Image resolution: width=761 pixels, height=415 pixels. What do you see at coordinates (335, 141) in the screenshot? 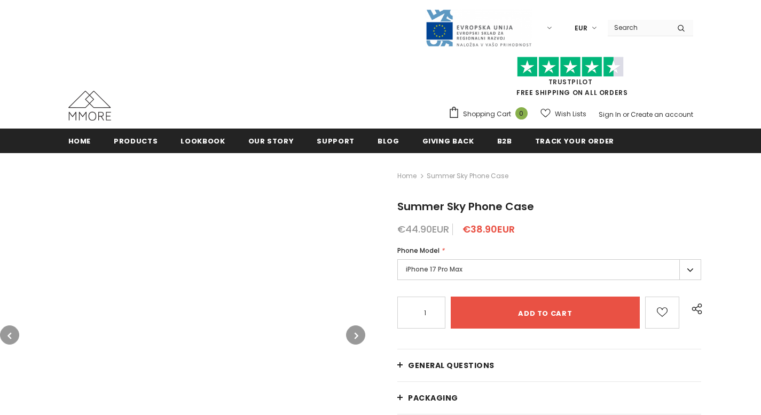
I see `span: support` at bounding box center [335, 141].